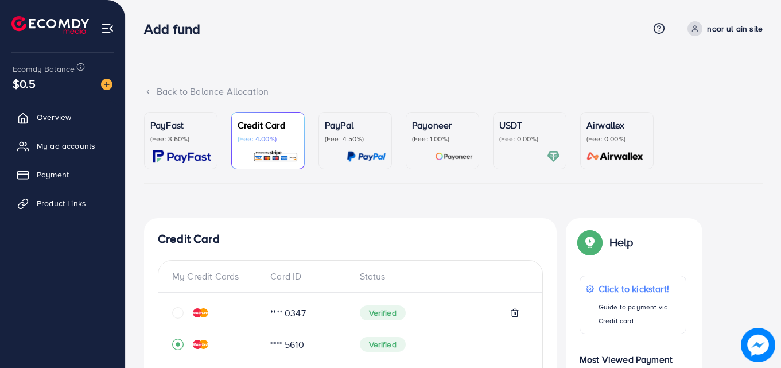 The image size is (781, 368). Describe the element at coordinates (453, 91) in the screenshot. I see `div: Back to Balance Allocation` at that location.